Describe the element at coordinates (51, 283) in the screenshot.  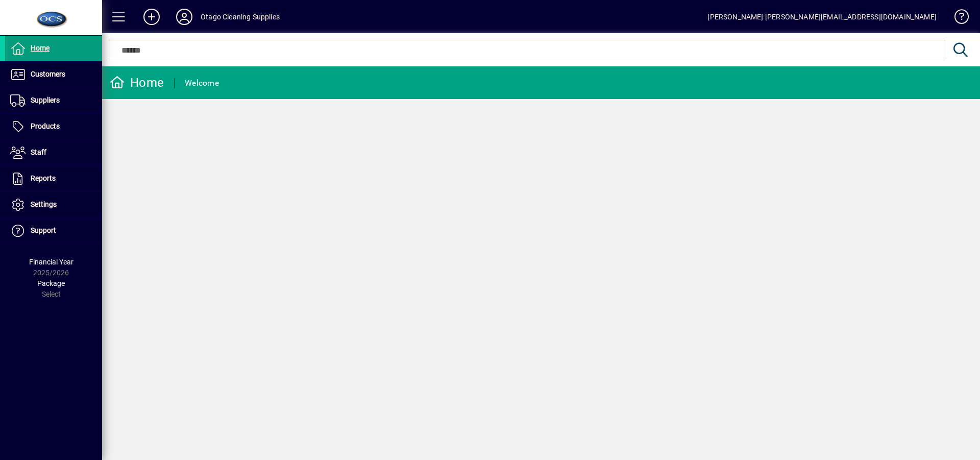
I see `span: Package` at that location.